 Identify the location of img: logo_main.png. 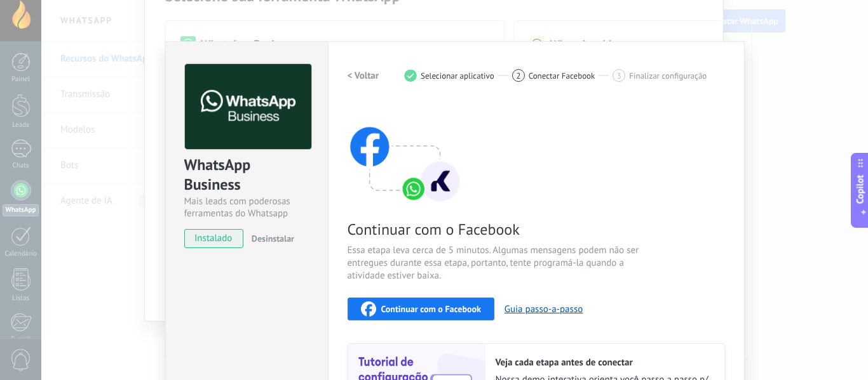
(247, 106).